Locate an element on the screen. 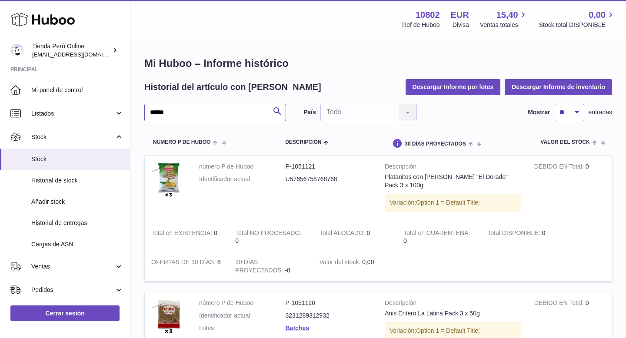 The height and width of the screenshot is (338, 626). span: entradas is located at coordinates (601, 112).